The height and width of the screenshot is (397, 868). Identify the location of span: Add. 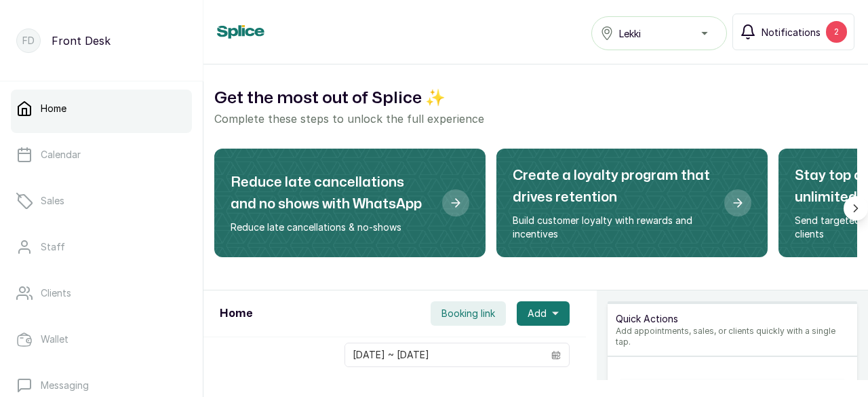
(538, 313).